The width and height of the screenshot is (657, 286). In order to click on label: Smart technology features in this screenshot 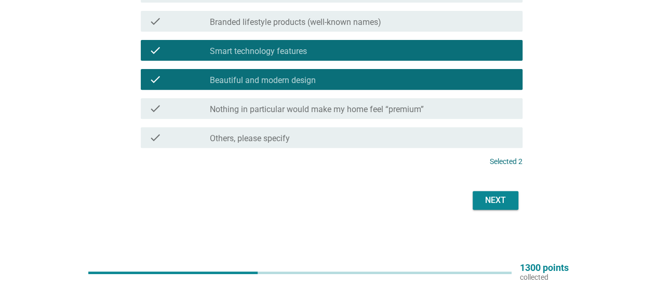, I will do `click(258, 51)`.